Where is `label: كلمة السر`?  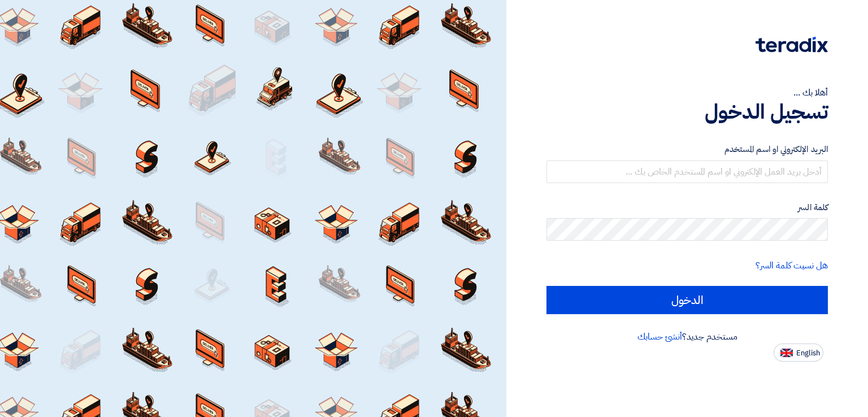
label: كلمة السر is located at coordinates (687, 207).